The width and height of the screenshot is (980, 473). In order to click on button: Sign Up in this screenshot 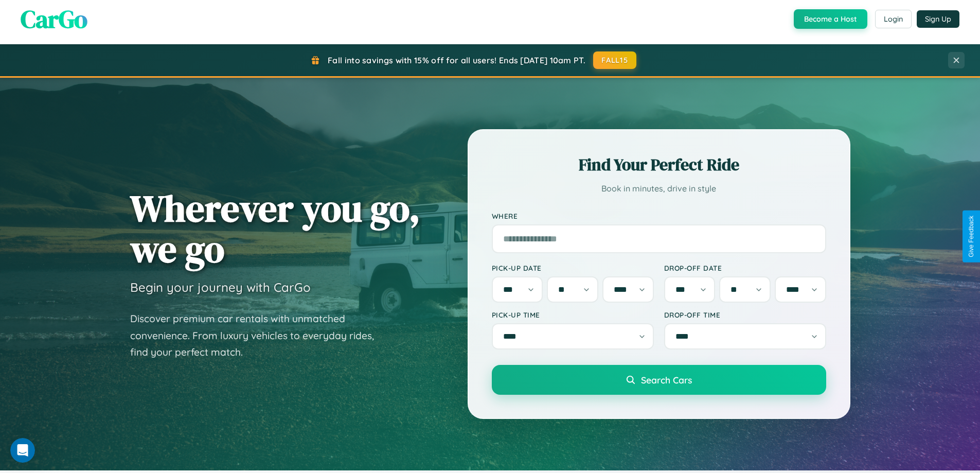, I will do `click(938, 19)`.